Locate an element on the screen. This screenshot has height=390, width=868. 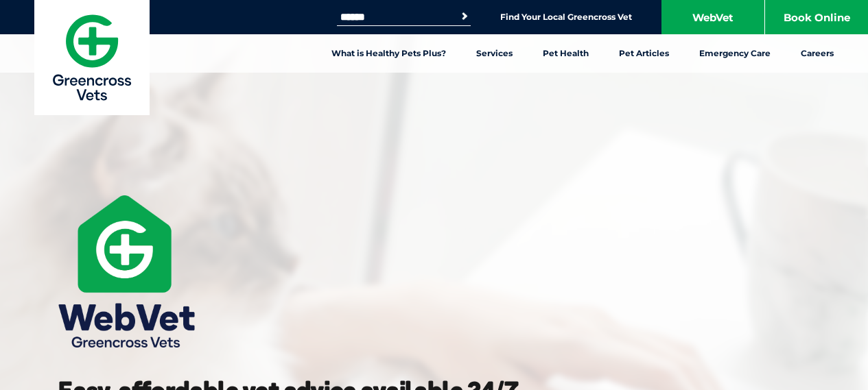
a: Emergency Care is located at coordinates (735, 53).